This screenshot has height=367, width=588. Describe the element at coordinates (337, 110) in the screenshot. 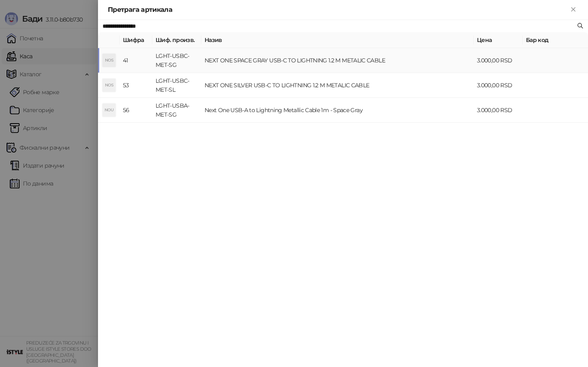

I see `td: Next One USB-A to Lightning Metallic Cable 1m - Space Gray` at that location.